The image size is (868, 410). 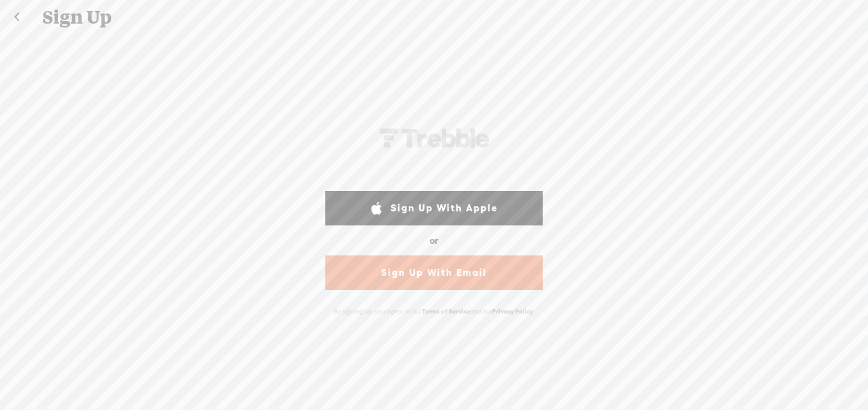 What do you see at coordinates (446, 311) in the screenshot?
I see `a: Terms of Service` at bounding box center [446, 311].